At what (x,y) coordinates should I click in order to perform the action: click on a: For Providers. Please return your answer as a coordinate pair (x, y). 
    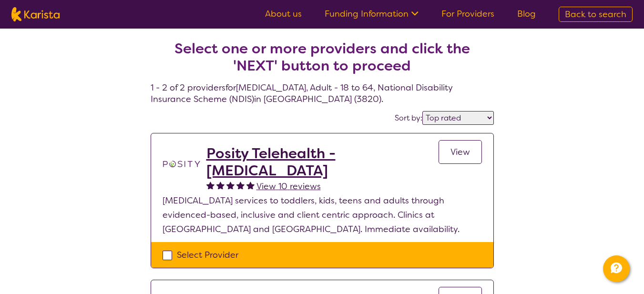
    Looking at the image, I should click on (467, 14).